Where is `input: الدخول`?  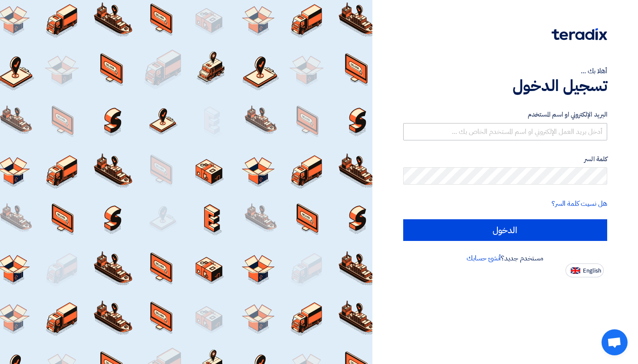
input: الدخول is located at coordinates (505, 230).